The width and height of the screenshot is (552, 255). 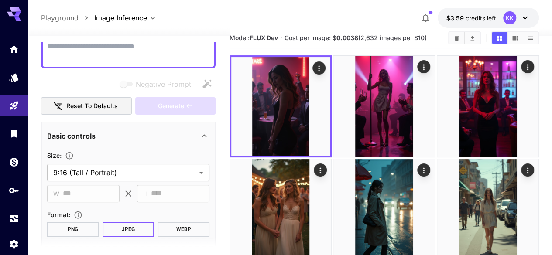 What do you see at coordinates (254, 38) in the screenshot?
I see `span: Model:` at bounding box center [254, 38].